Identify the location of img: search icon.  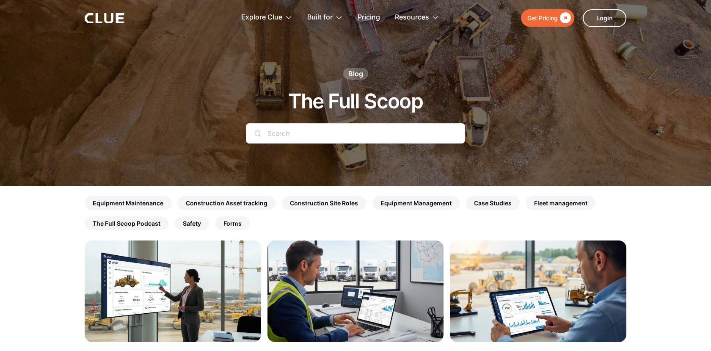
(258, 133).